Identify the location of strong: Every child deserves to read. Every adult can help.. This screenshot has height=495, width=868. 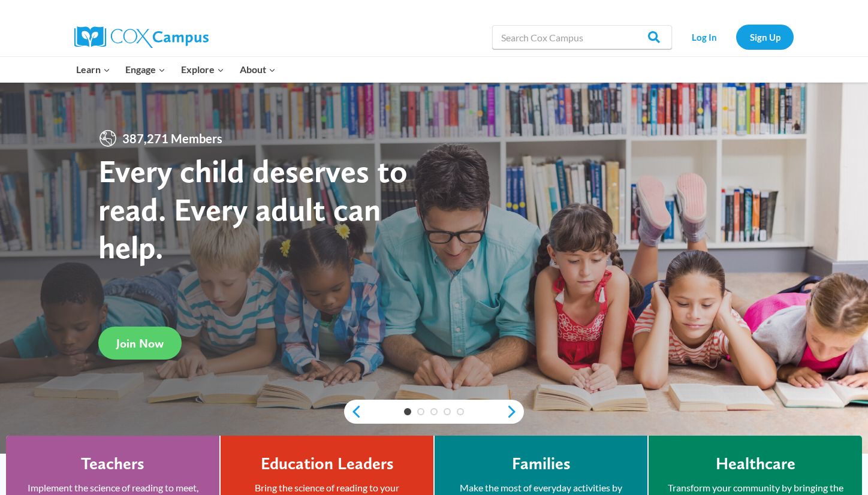
(253, 209).